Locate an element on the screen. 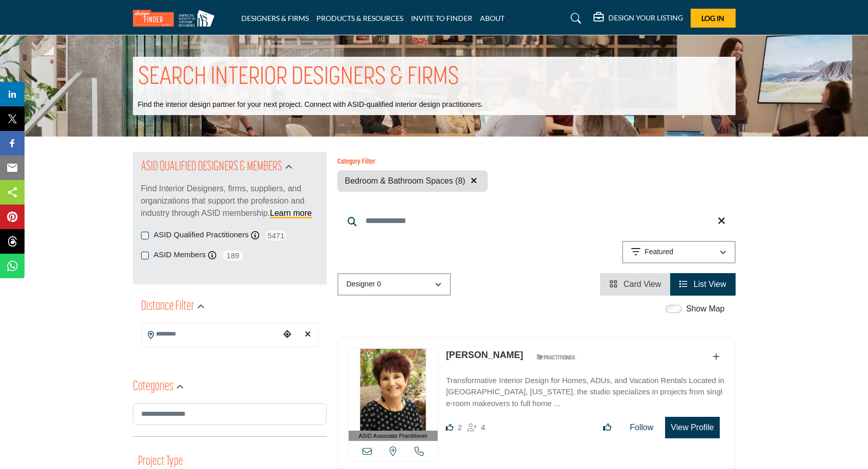 The height and width of the screenshot is (469, 868). p: Featured is located at coordinates (659, 252).